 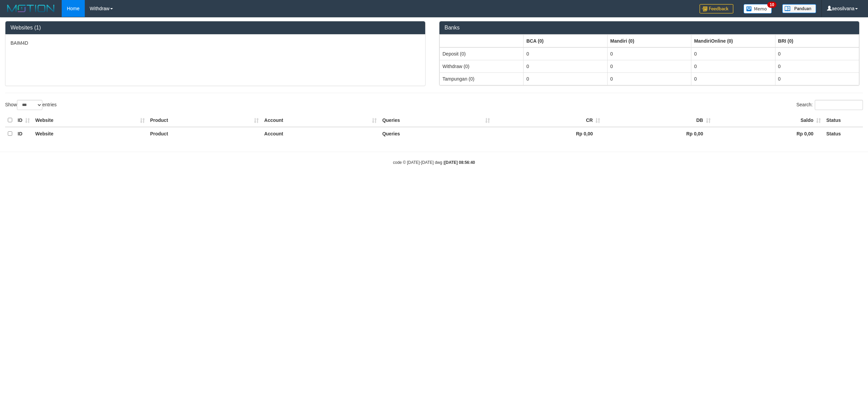 What do you see at coordinates (768, 120) in the screenshot?
I see `th: Saldo` at bounding box center [768, 120].